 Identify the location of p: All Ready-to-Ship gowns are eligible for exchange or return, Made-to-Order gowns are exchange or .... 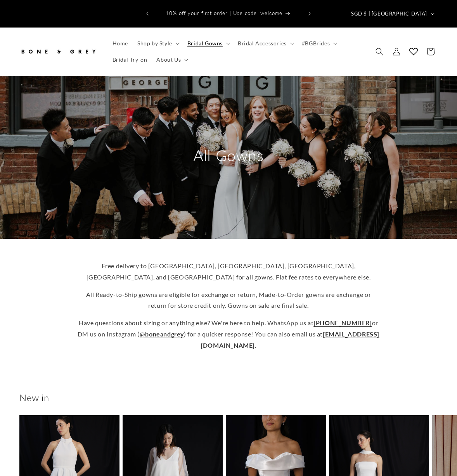
(228, 301).